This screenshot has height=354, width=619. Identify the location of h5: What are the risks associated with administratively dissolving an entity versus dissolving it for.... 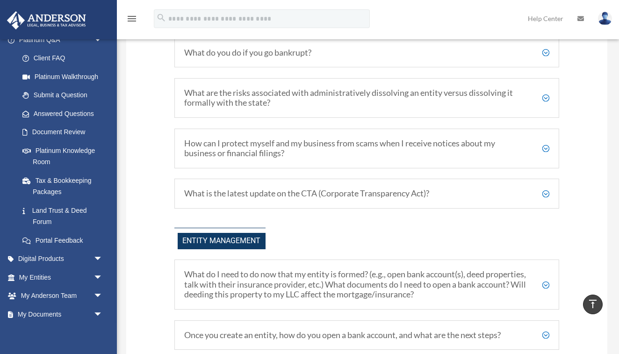
(366, 98).